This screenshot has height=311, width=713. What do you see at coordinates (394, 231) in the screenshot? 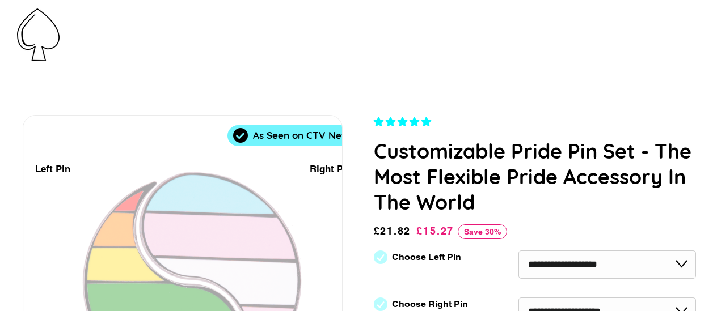
I see `span: £21.82` at bounding box center [394, 231].